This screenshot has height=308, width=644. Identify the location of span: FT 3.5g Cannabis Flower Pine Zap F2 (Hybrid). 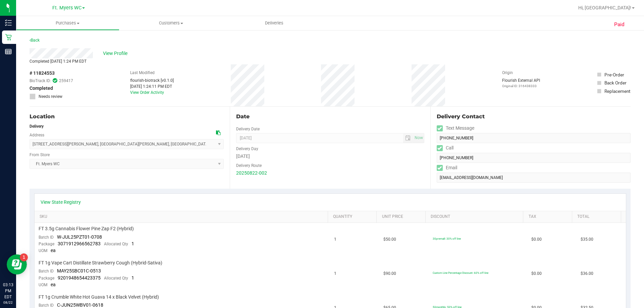
(86, 229).